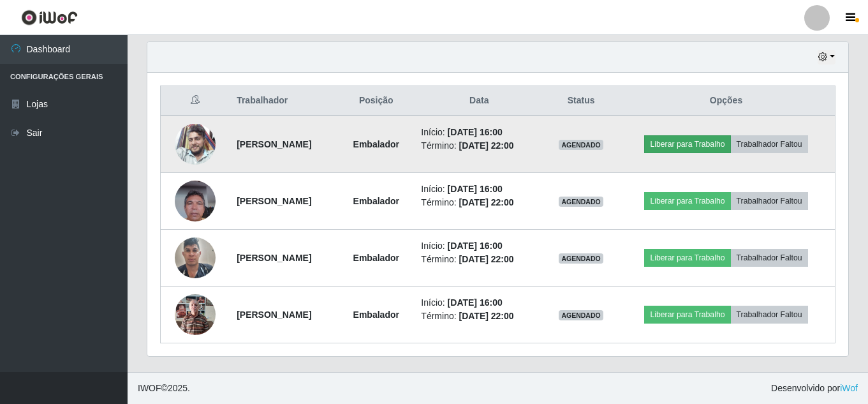  I want to click on img: CoreUI Logo, so click(49, 17).